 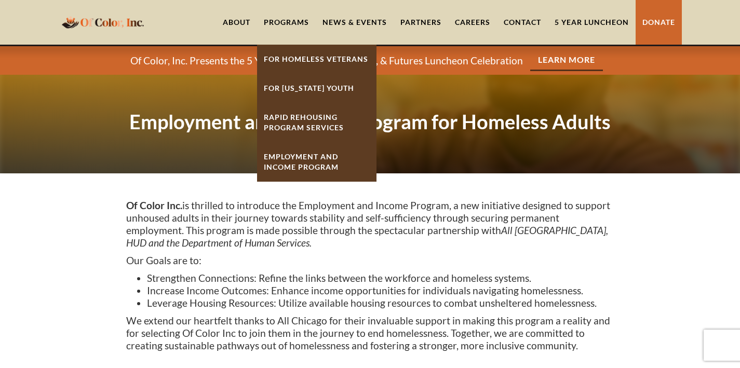 I want to click on strong: Rapid ReHousing Program Services, so click(x=304, y=122).